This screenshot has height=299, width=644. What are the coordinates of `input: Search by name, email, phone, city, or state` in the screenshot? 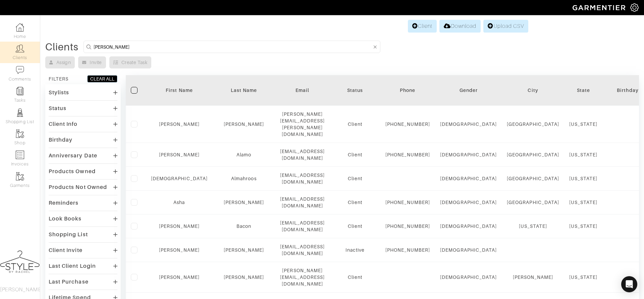 It's located at (233, 46).